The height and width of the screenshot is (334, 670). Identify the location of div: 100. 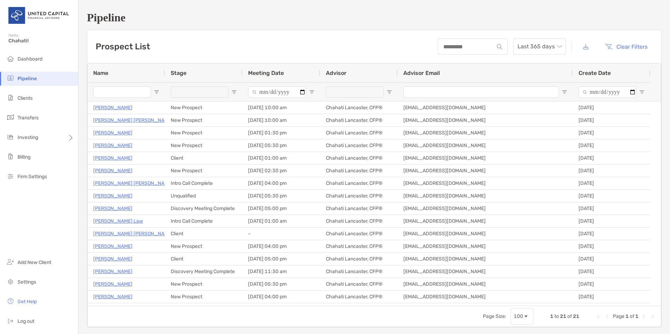
(518, 316).